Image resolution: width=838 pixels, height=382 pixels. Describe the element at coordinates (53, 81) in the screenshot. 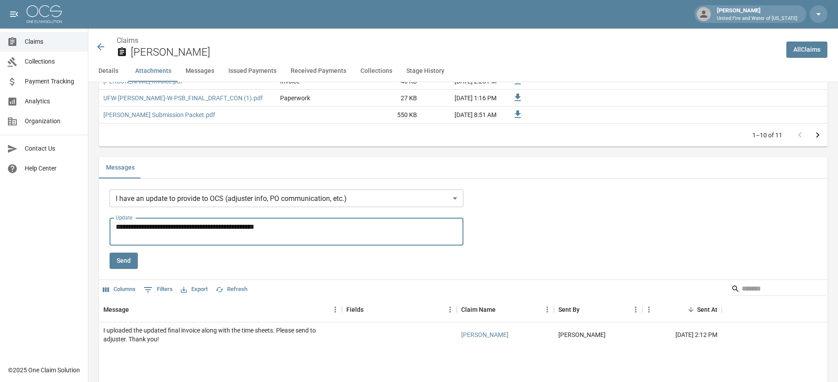

I see `span: Payment Tracking` at that location.